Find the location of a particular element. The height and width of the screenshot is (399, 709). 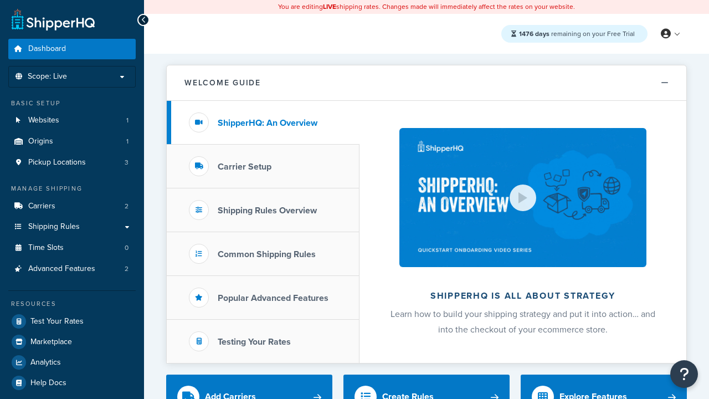

h3: Testing Your Rates is located at coordinates (254, 342).